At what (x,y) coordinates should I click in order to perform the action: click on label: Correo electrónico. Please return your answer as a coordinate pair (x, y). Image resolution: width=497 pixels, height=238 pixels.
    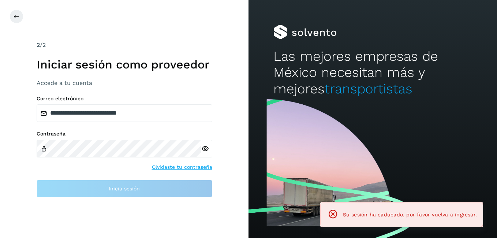
    Looking at the image, I should click on (124, 98).